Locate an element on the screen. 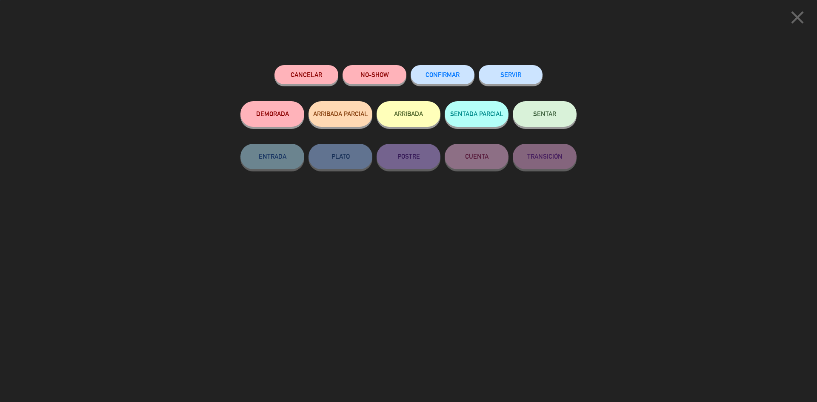 The width and height of the screenshot is (817, 402). button: TRANSICIÓN is located at coordinates (545, 157).